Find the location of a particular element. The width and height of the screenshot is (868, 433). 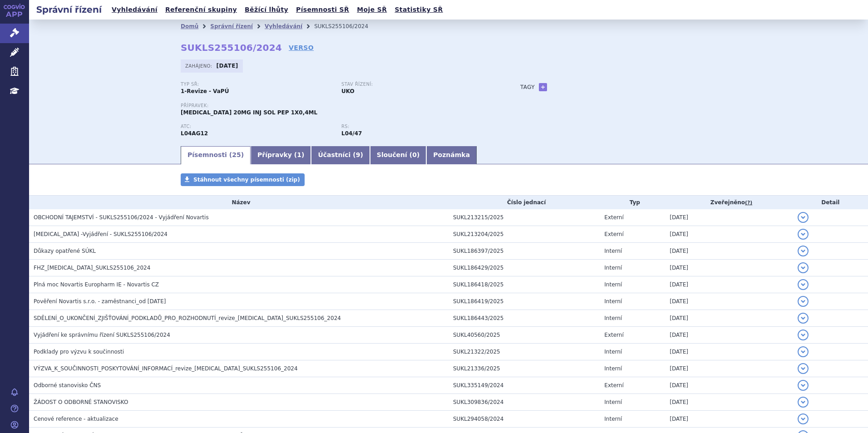

span: Plná moc Novartis Europharm IE - Novartis CZ is located at coordinates (96, 285).